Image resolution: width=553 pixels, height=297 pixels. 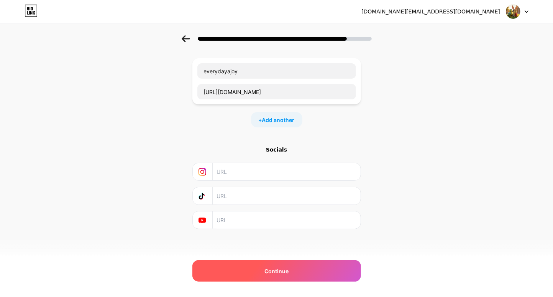 What do you see at coordinates (276, 270) in the screenshot?
I see `span: Continue` at bounding box center [276, 270].